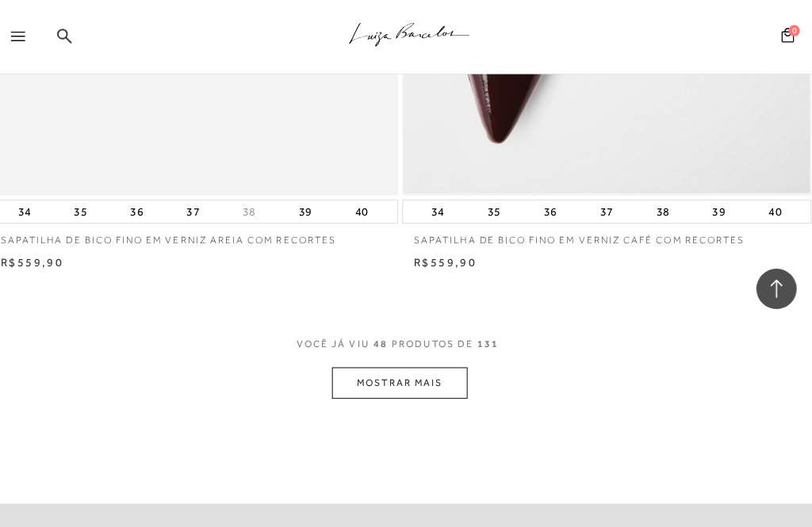  I want to click on span: 131, so click(492, 345).